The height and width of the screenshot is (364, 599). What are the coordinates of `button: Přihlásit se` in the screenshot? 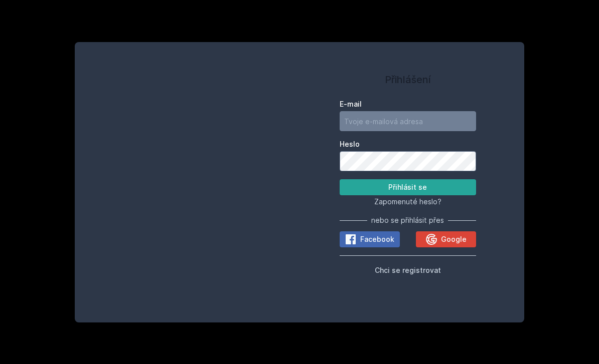 It's located at (407, 187).